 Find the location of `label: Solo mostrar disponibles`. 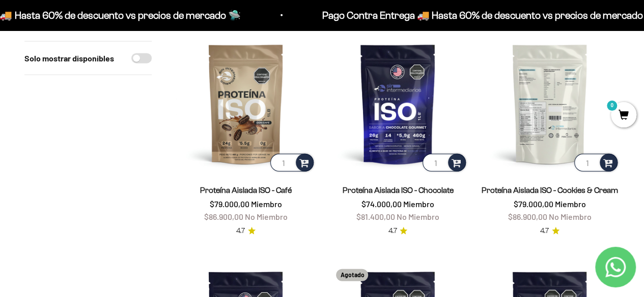

label: Solo mostrar disponibles is located at coordinates (69, 58).